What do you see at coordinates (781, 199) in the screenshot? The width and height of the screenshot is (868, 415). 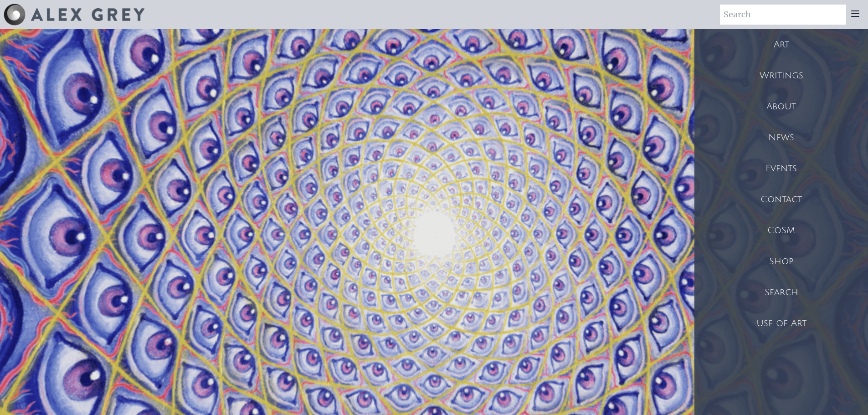 I see `div: Contact` at bounding box center [781, 199].